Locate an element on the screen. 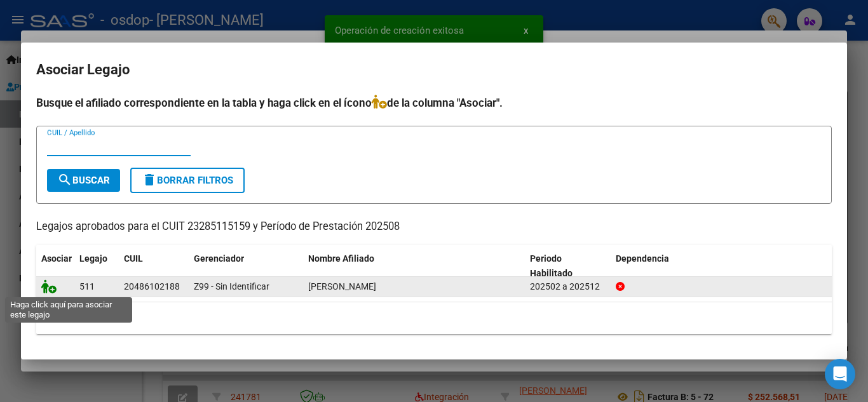  h2: Asociar Legajo is located at coordinates (434, 70).